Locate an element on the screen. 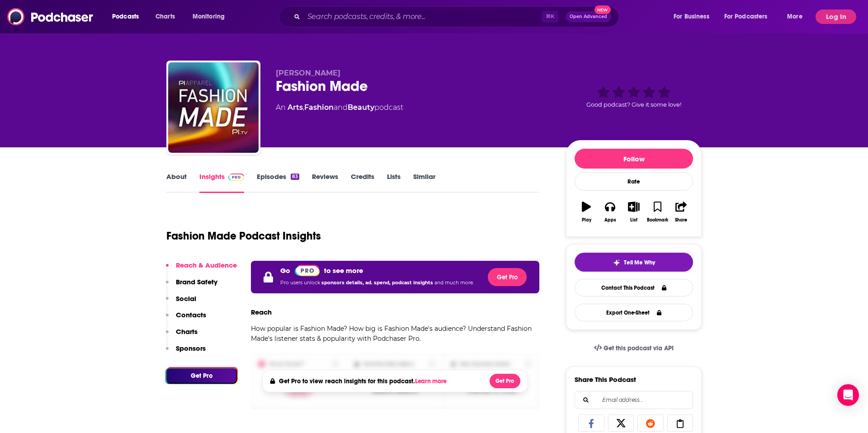 This screenshot has height=433, width=868. button: Share is located at coordinates (681, 212).